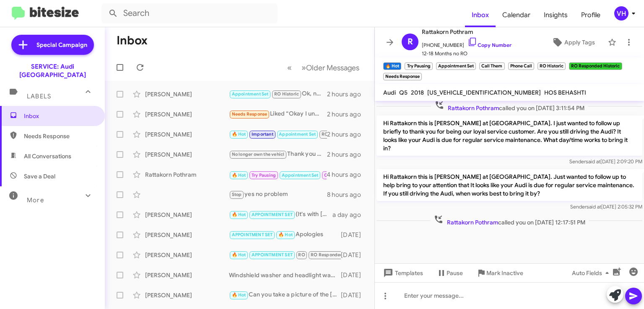 The width and height of the screenshot is (644, 309). What do you see at coordinates (591, 15) in the screenshot?
I see `span: Profile` at bounding box center [591, 15].